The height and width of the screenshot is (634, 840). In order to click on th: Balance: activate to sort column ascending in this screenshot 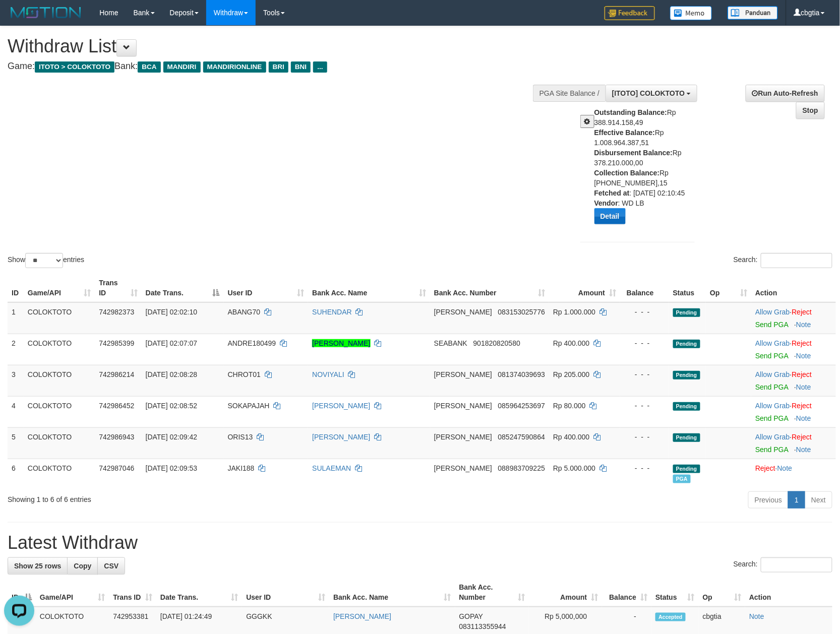, I will do `click(626, 592)`.